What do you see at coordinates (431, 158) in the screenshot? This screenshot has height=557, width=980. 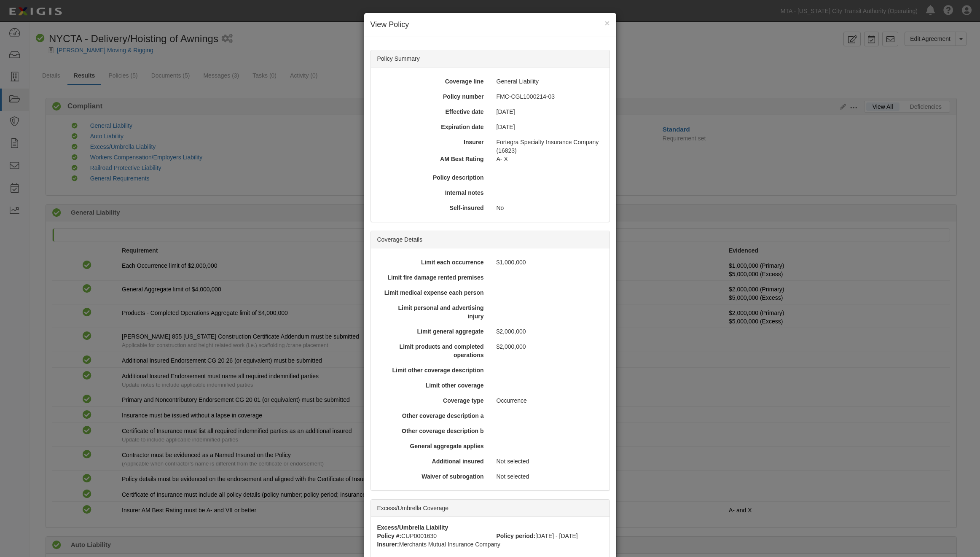 I see `div: AM Best Rating` at bounding box center [431, 158].